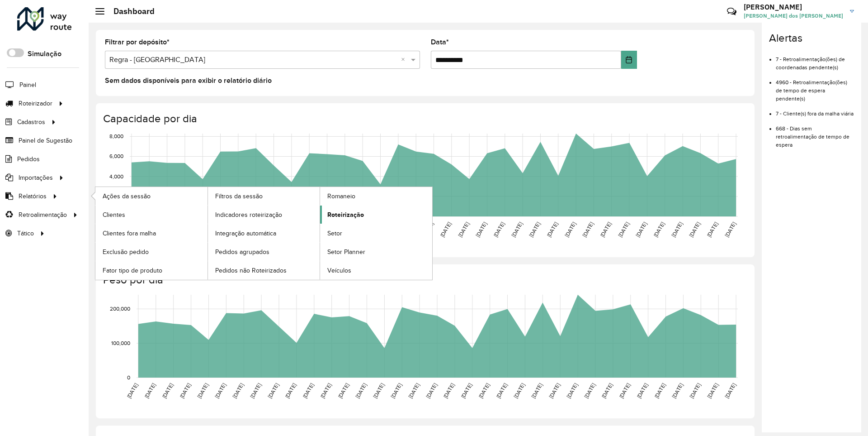  I want to click on h2: Dashboard, so click(130, 12).